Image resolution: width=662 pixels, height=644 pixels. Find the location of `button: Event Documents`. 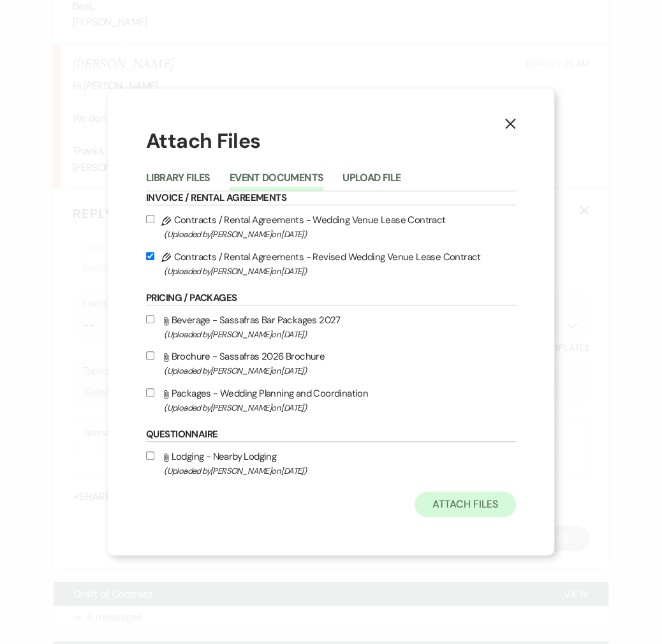

button: Event Documents is located at coordinates (276, 182).